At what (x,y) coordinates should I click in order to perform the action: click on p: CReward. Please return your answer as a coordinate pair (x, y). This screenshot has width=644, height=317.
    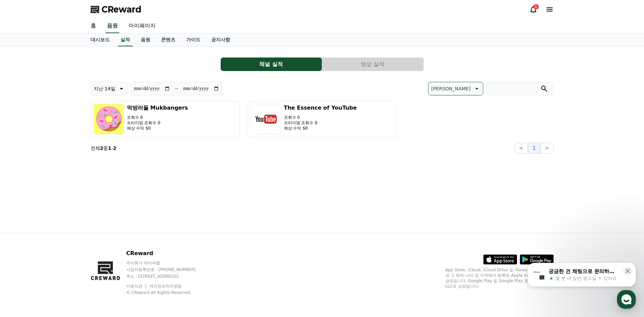
    Looking at the image, I should click on (168, 253).